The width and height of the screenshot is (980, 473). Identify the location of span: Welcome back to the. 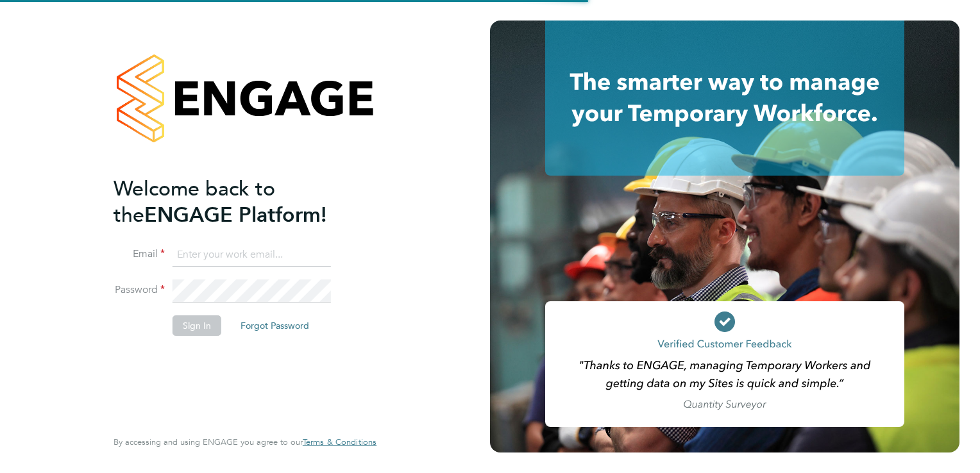
(194, 202).